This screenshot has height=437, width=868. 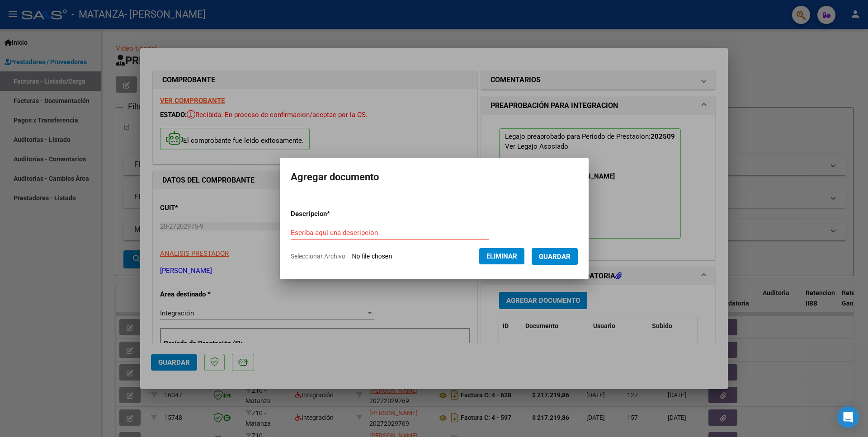 What do you see at coordinates (554, 256) in the screenshot?
I see `button: Guardar` at bounding box center [554, 256].